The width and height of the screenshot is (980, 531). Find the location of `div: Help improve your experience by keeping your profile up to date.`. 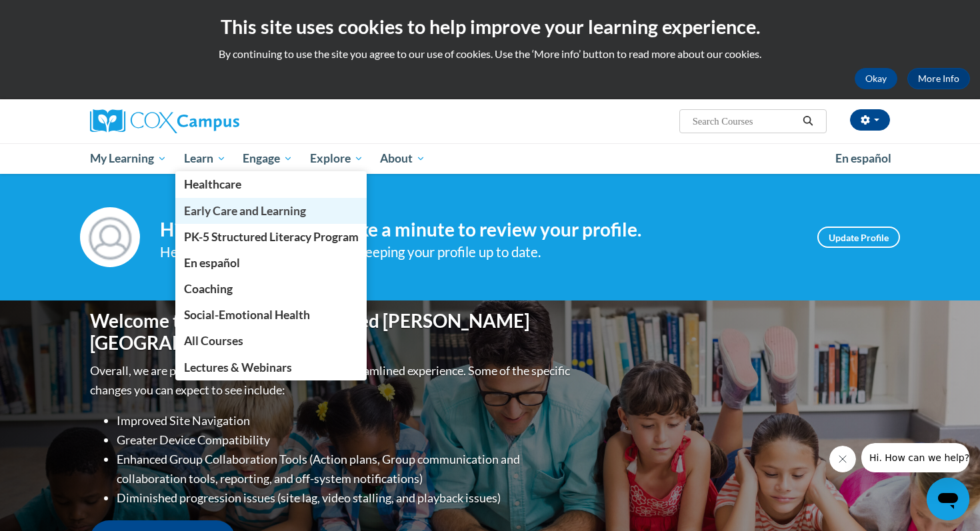

div: Help improve your experience by keeping your profile up to date. is located at coordinates (479, 252).